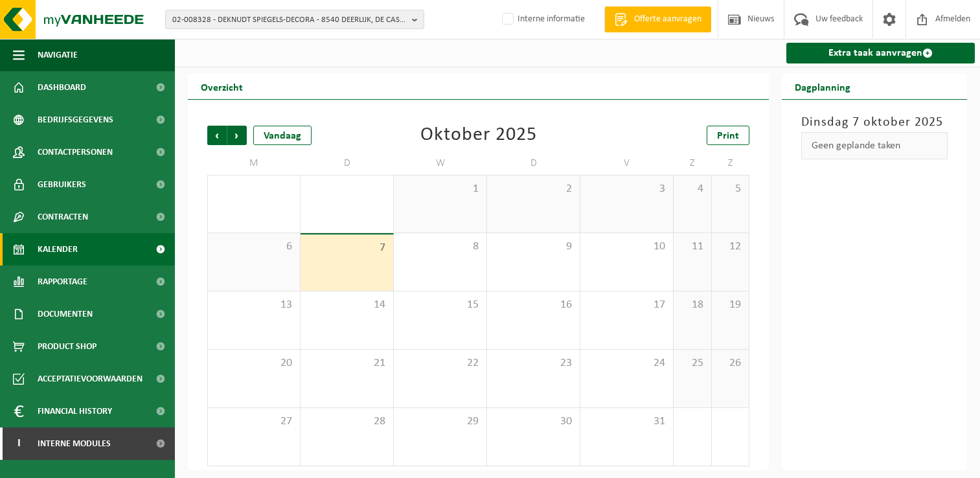 This screenshot has width=980, height=478. Describe the element at coordinates (533, 305) in the screenshot. I see `span: 16` at that location.